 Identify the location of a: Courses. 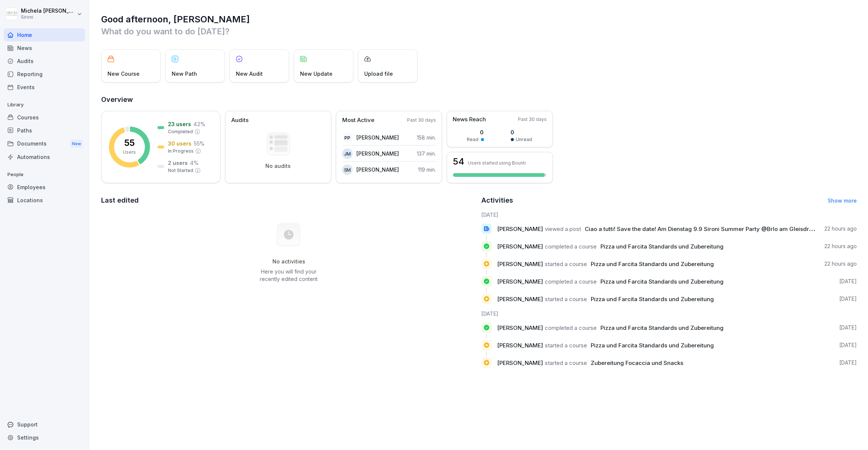
(45, 117).